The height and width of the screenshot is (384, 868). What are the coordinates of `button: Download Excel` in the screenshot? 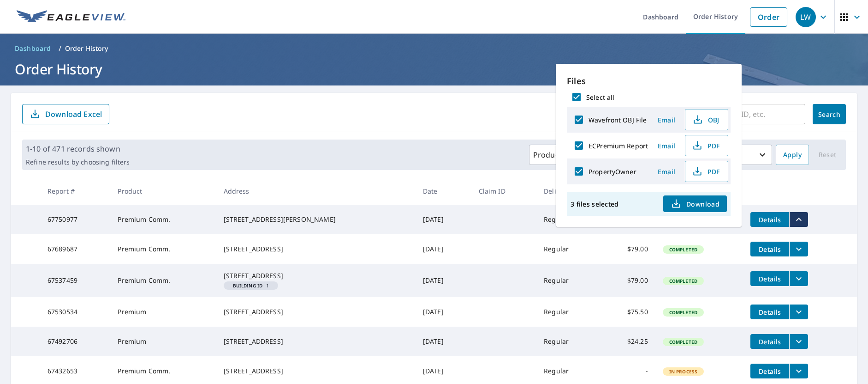 It's located at (65, 114).